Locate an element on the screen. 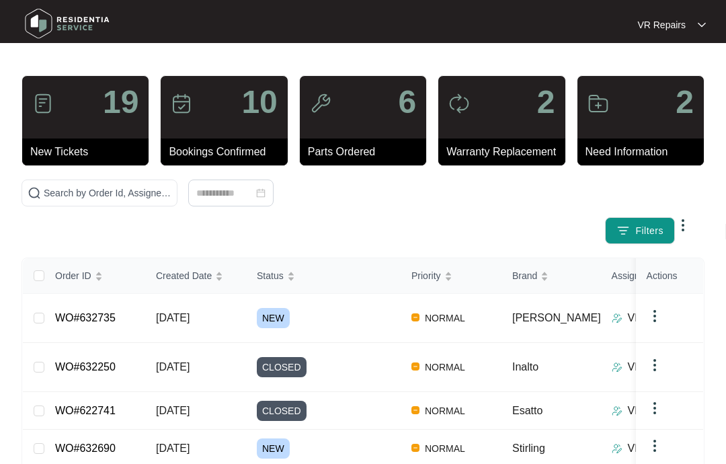 Image resolution: width=726 pixels, height=464 pixels. span: Inalto is located at coordinates (525, 366).